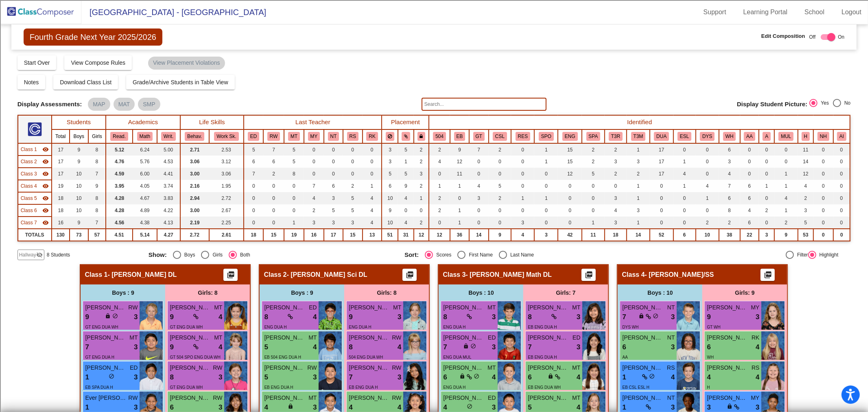 This screenshot has width=868, height=412. What do you see at coordinates (195, 149) in the screenshot?
I see `td: 2.71` at bounding box center [195, 149].